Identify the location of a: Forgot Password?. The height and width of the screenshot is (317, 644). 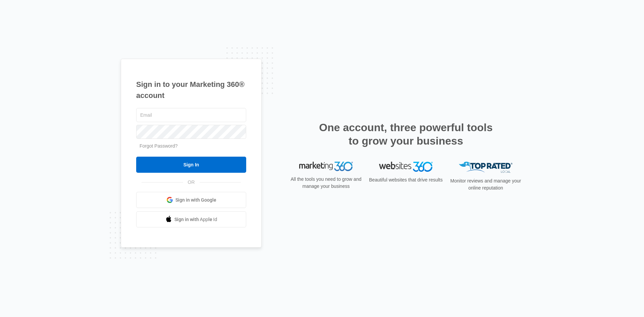
(159, 146).